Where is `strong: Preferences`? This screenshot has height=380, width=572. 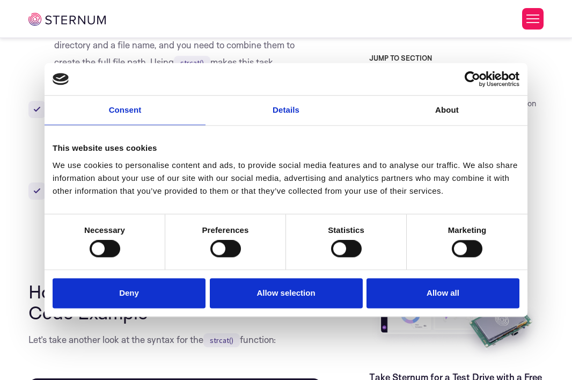
strong: Preferences is located at coordinates (225, 229).